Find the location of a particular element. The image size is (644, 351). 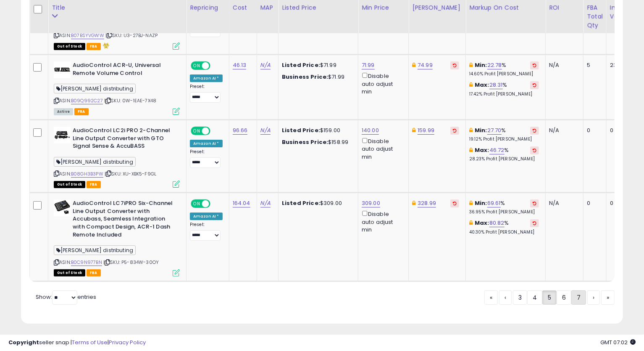

a: 46.72 is located at coordinates (497, 150).